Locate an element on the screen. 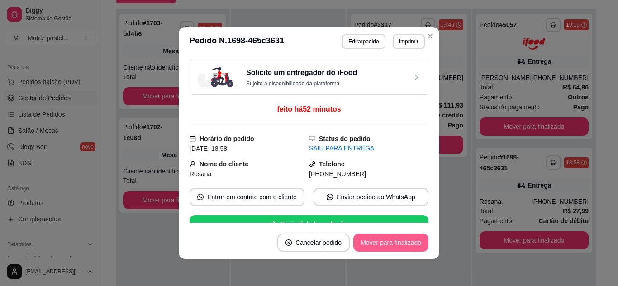  strong: Telefone is located at coordinates (332, 164).